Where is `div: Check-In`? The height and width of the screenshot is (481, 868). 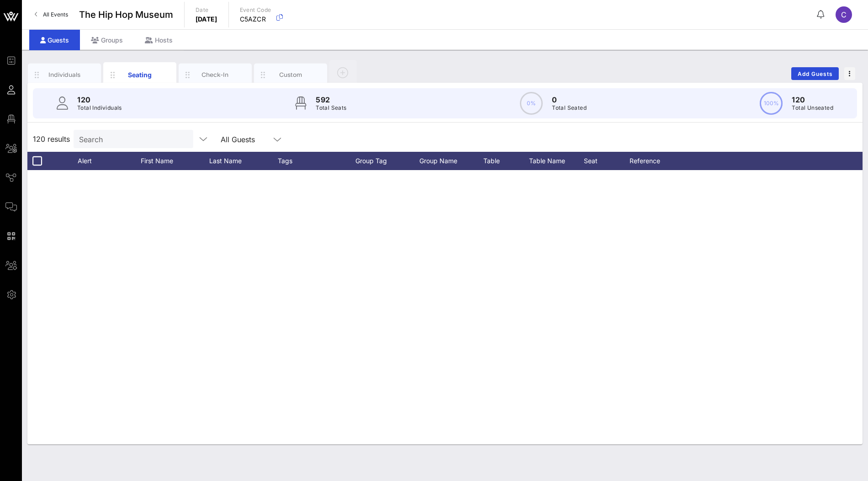
div: Check-In is located at coordinates (215, 75).